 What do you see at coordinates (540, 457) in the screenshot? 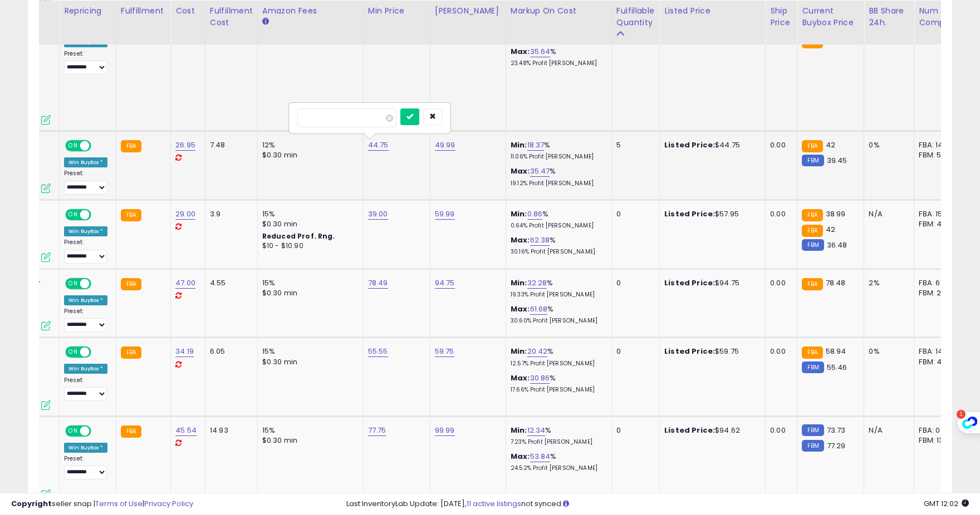
I see `a: 53.84` at bounding box center [540, 457].